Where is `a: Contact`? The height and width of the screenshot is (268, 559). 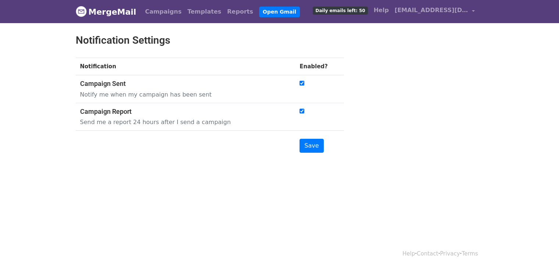
a: Contact is located at coordinates (427, 254).